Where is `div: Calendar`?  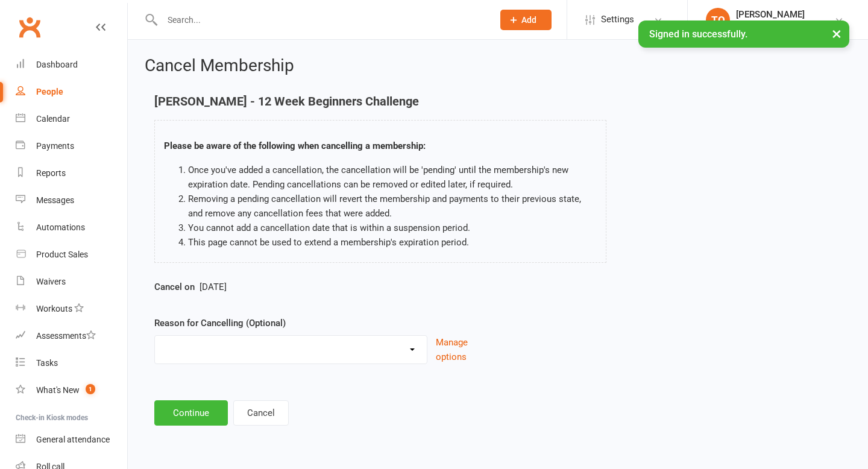 div: Calendar is located at coordinates (53, 119).